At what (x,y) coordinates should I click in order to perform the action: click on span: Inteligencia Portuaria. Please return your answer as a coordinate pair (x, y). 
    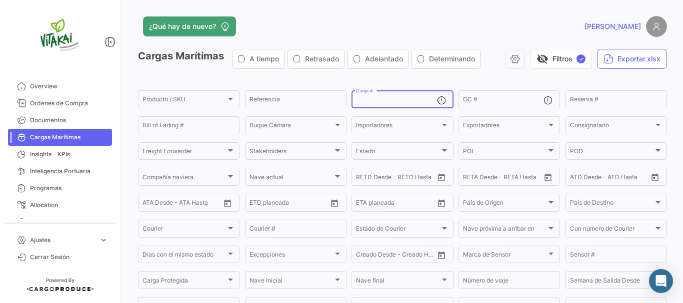
    Looking at the image, I should click on (69, 171).